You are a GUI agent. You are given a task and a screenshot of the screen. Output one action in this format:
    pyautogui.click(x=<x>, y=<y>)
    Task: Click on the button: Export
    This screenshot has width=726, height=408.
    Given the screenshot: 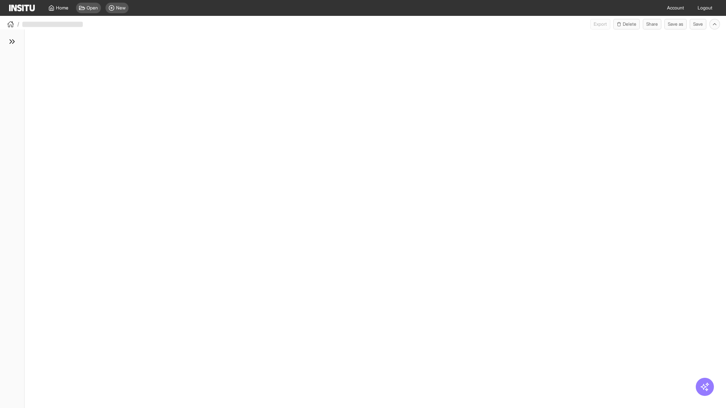 What is the action you would take?
    pyautogui.click(x=600, y=24)
    